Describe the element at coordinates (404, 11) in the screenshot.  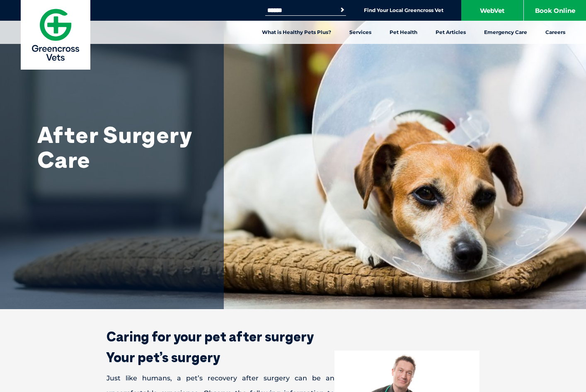
I see `a: Find Your Local Greencross Vet` at that location.